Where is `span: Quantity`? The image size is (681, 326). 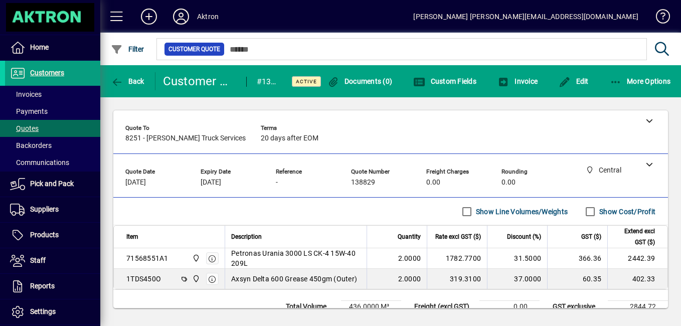 span: Quantity is located at coordinates (409, 237).